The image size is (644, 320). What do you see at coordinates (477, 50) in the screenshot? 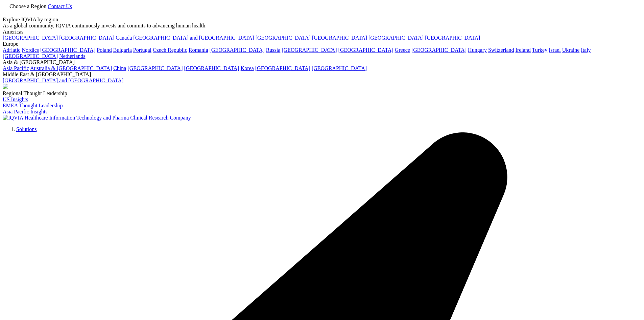
I see `a: Hungary` at bounding box center [477, 50].